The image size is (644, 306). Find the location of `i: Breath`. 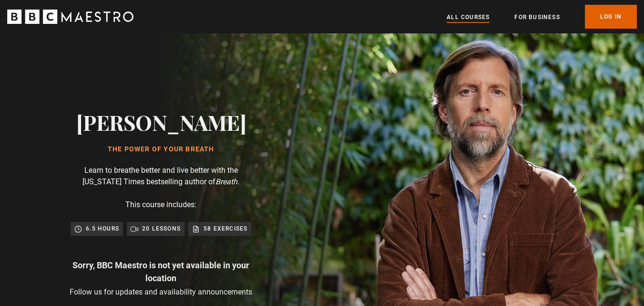

i: Breath is located at coordinates (226, 181).